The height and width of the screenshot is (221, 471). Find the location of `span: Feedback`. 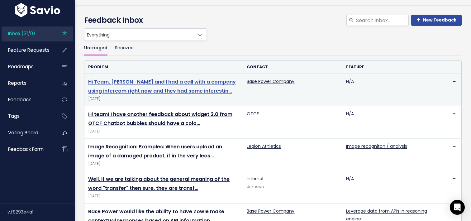

span: Feedback is located at coordinates (19, 99).